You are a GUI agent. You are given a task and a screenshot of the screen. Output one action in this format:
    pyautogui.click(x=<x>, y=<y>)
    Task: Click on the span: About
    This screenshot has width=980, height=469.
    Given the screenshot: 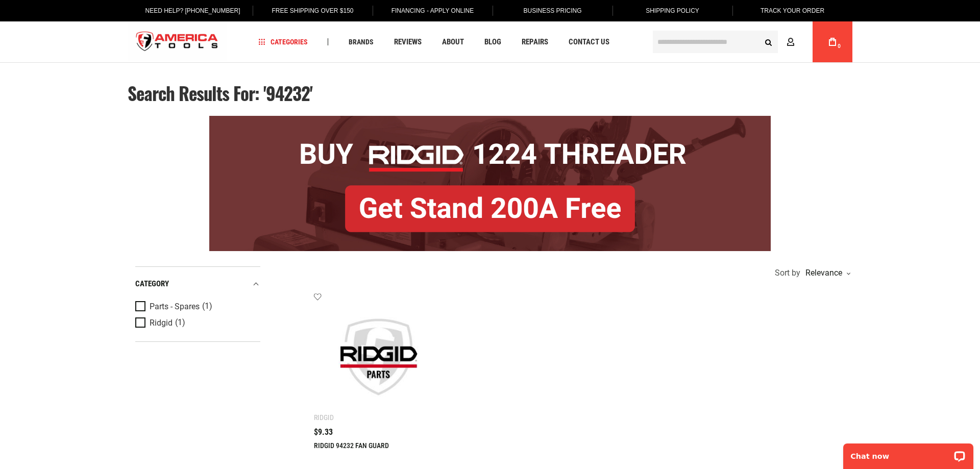 What is the action you would take?
    pyautogui.click(x=452, y=41)
    